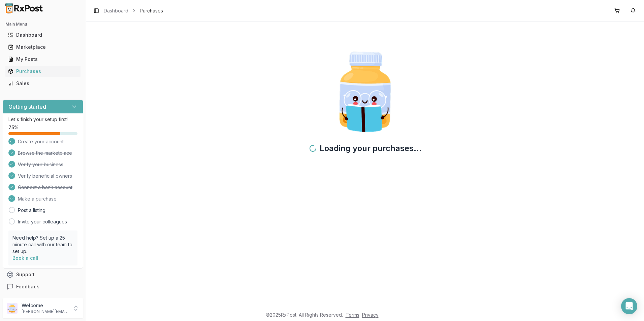 Image resolution: width=644 pixels, height=321 pixels. I want to click on div: Dashboard, so click(43, 35).